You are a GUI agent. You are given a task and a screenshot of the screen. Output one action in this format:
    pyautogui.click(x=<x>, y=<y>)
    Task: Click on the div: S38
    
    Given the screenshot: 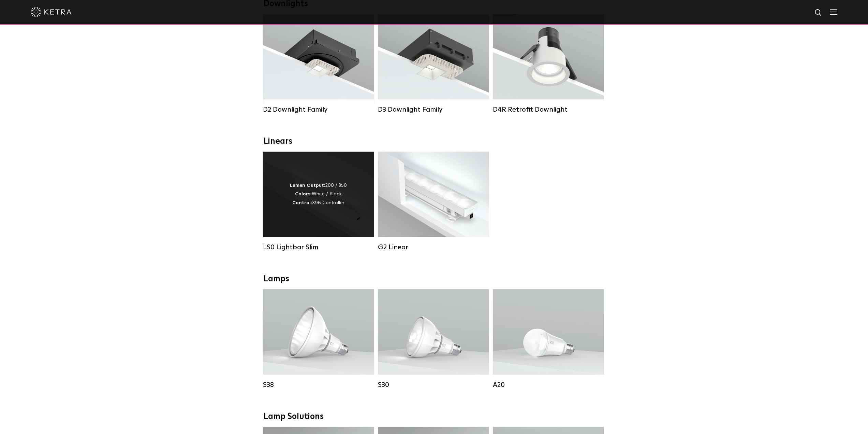 What is the action you would take?
    pyautogui.click(x=318, y=385)
    